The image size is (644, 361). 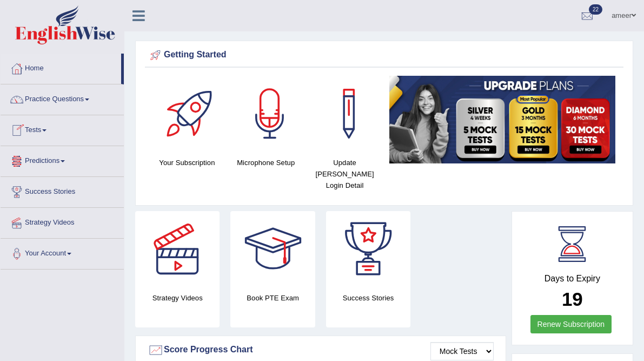 I want to click on a: Practice Questions, so click(x=62, y=98).